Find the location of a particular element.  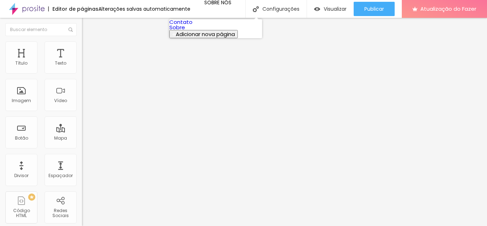

font: Atualização do Fazer is located at coordinates (448, 9).